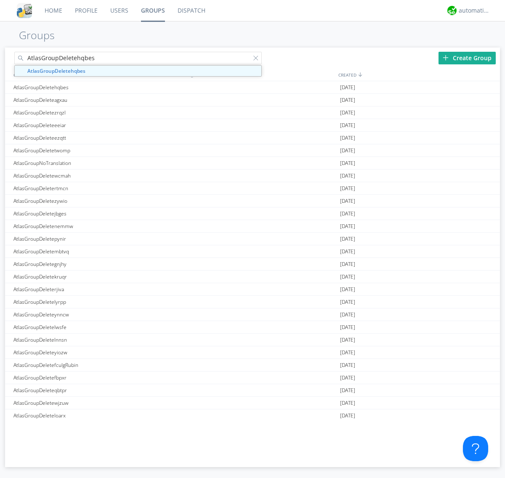 This screenshot has width=505, height=478. I want to click on div: AtlasGroupDeleteezqtt, so click(92, 137).